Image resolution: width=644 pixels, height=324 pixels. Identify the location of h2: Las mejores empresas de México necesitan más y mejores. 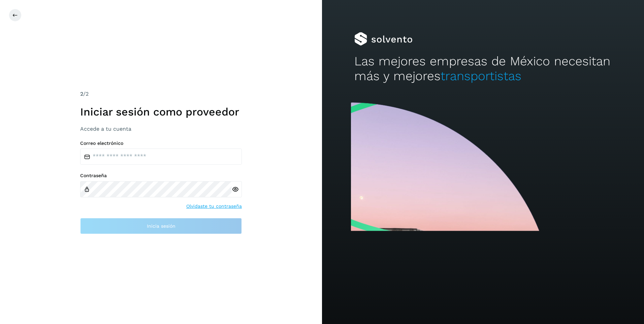
(483, 69).